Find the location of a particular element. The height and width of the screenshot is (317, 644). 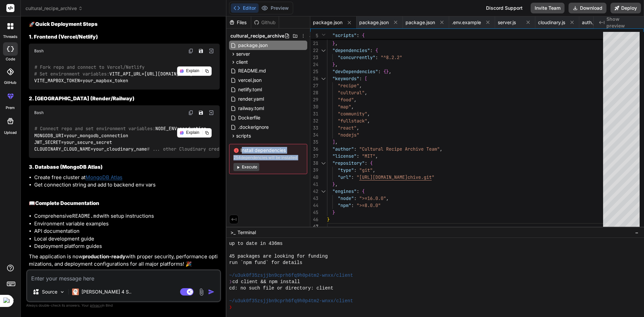

button: Deploy is located at coordinates (626, 8).